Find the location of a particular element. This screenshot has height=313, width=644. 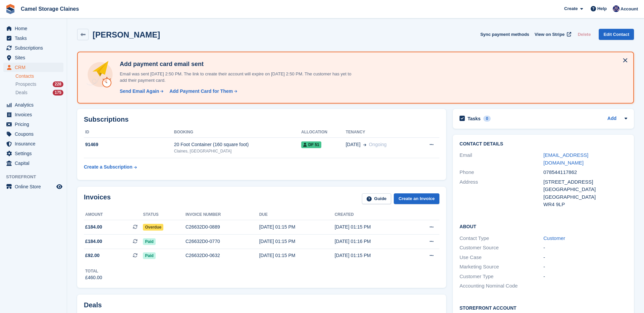

a: Customer is located at coordinates (554, 238).